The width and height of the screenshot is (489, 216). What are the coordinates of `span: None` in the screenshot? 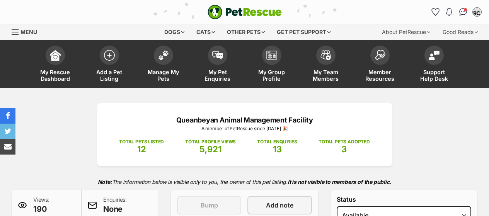 It's located at (115, 209).